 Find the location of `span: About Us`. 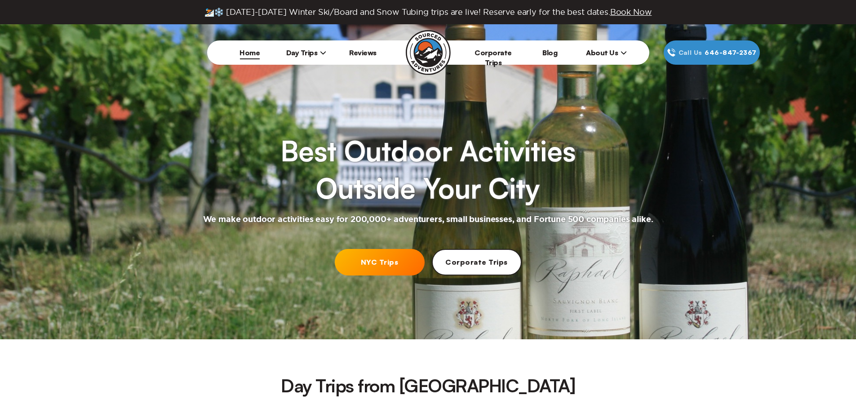

span: About Us is located at coordinates (606, 53).